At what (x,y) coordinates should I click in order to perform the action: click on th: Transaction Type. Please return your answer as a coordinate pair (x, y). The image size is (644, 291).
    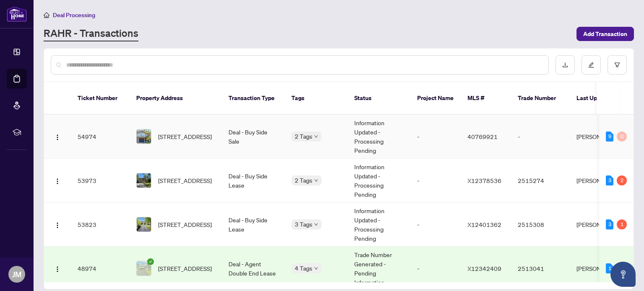
    Looking at the image, I should click on (253, 98).